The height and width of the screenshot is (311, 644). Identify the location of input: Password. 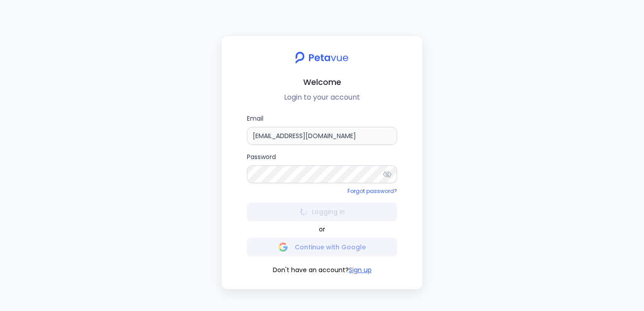
(322, 174).